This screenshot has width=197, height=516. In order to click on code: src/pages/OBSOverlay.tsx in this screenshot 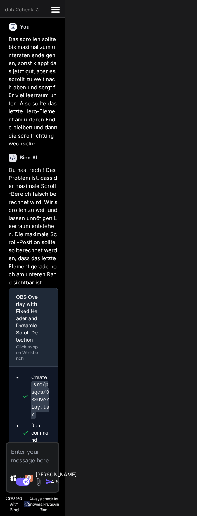, I will do `click(40, 400)`.